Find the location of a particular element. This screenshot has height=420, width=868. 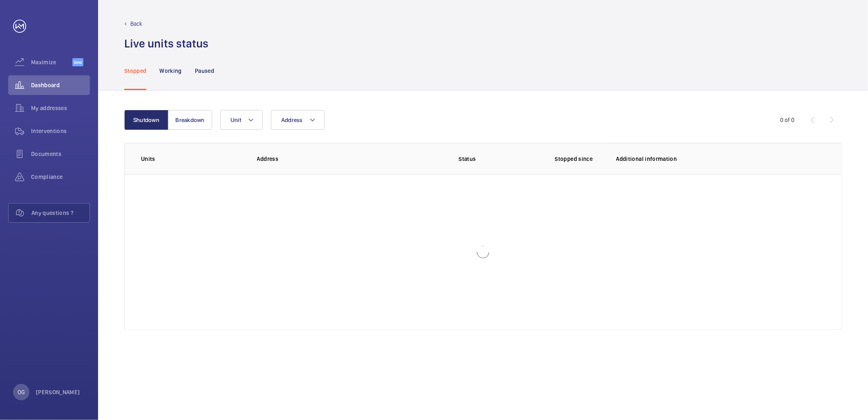

p: OG is located at coordinates (21, 392).